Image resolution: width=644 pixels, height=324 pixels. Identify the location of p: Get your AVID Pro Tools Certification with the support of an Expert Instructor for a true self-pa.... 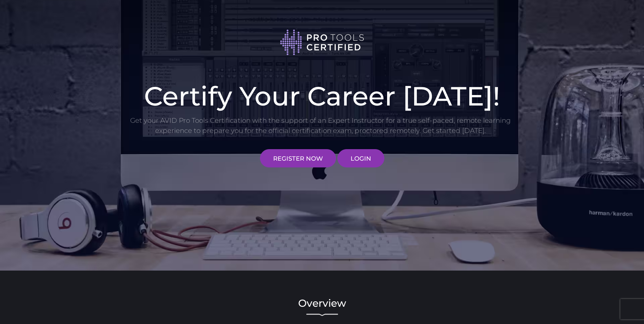
(321, 125).